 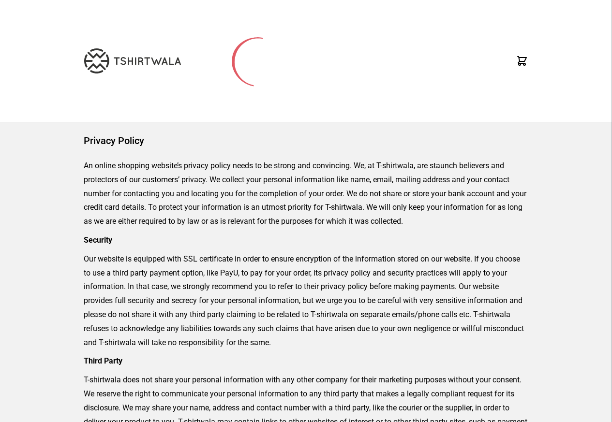 What do you see at coordinates (133, 61) in the screenshot?
I see `img: TW-LOGO-400-104.png` at bounding box center [133, 61].